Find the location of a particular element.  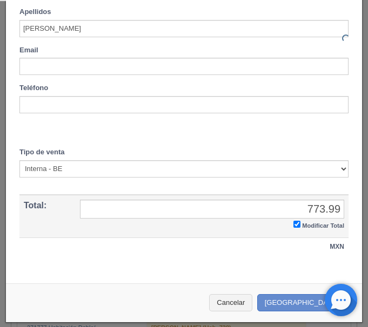

strong: MXN is located at coordinates (337, 247).